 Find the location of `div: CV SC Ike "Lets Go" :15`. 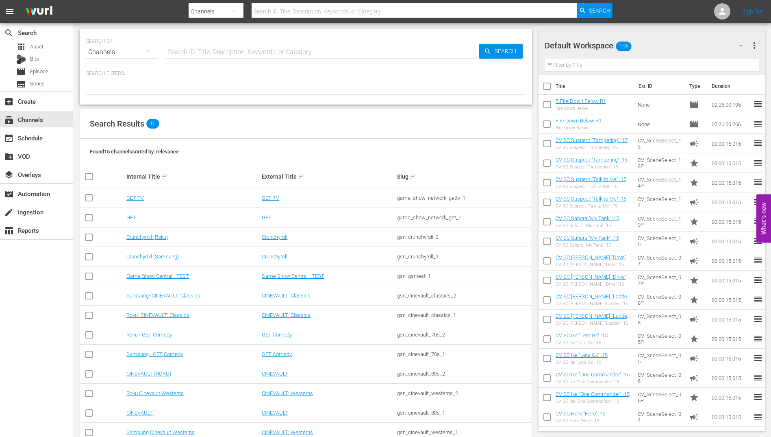

div: CV SC Ike "Lets Go" :15 is located at coordinates (582, 362).